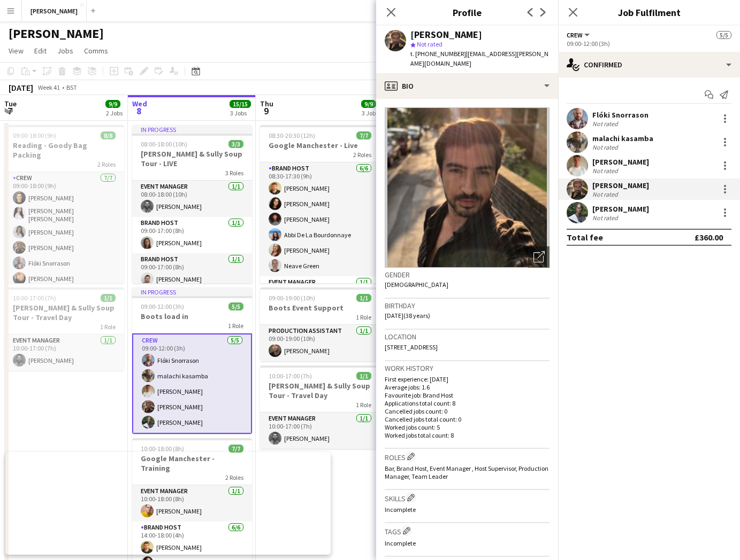 The image size is (740, 560). What do you see at coordinates (10, 111) in the screenshot?
I see `span: 7` at bounding box center [10, 111].